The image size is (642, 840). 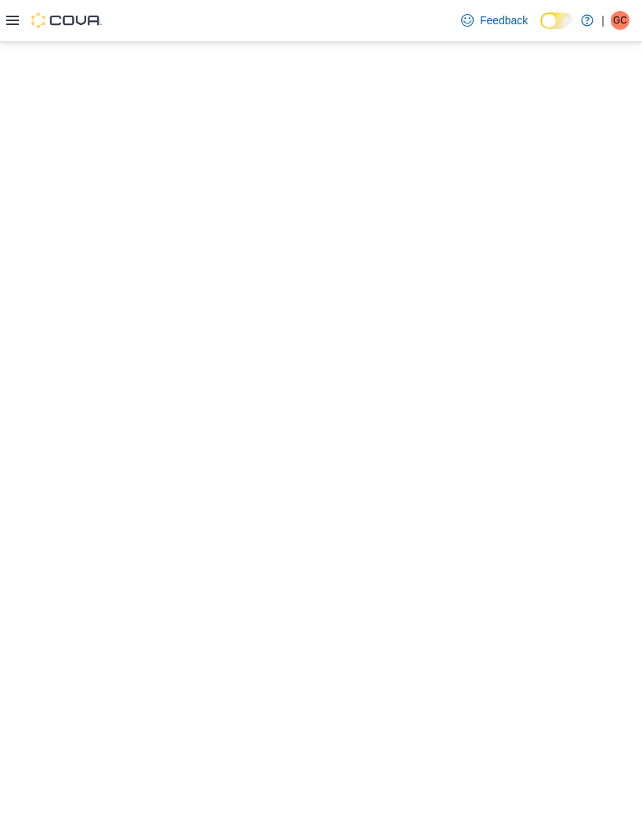 What do you see at coordinates (620, 20) in the screenshot?
I see `span: GC` at bounding box center [620, 20].